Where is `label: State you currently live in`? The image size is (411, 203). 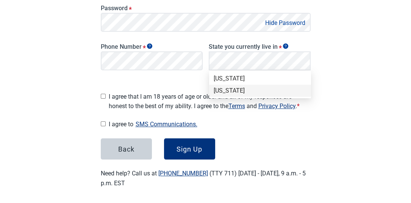 label: State you currently live in is located at coordinates (260, 47).